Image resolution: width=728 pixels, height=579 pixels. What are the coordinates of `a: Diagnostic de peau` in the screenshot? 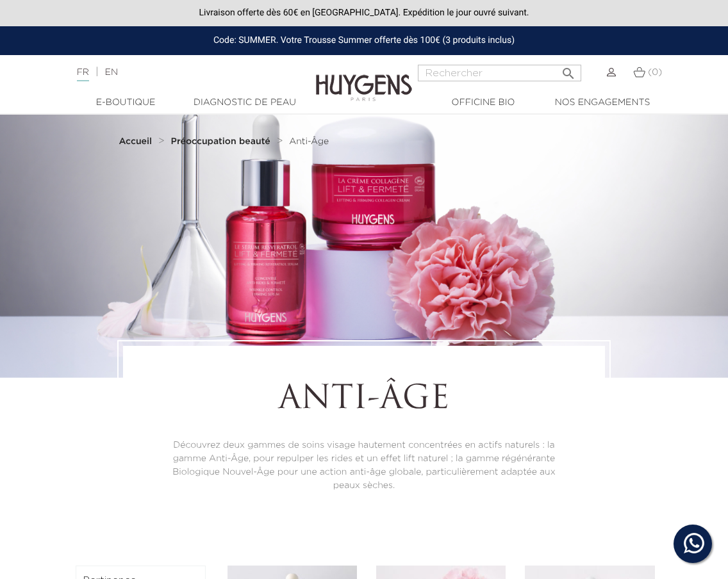 It's located at (245, 103).